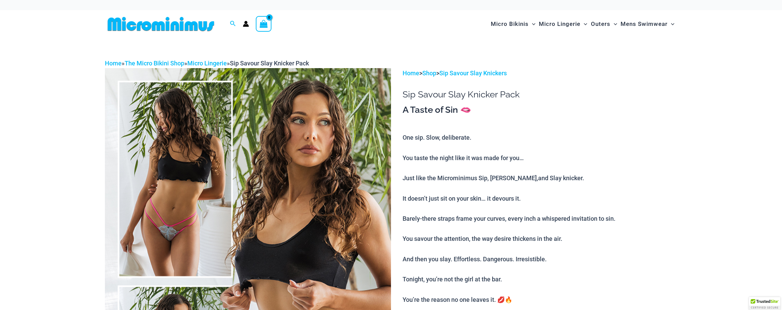 This screenshot has width=782, height=310. What do you see at coordinates (264, 24) in the screenshot?
I see `a: View Shopping Cart, empty` at bounding box center [264, 24].